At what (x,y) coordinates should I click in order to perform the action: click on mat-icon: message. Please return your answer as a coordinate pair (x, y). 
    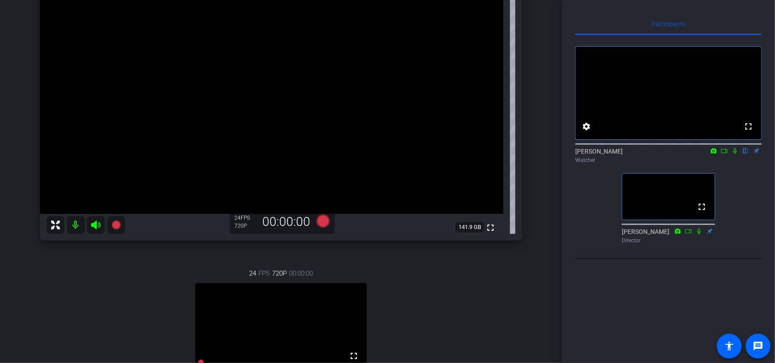
    Looking at the image, I should click on (758, 346).